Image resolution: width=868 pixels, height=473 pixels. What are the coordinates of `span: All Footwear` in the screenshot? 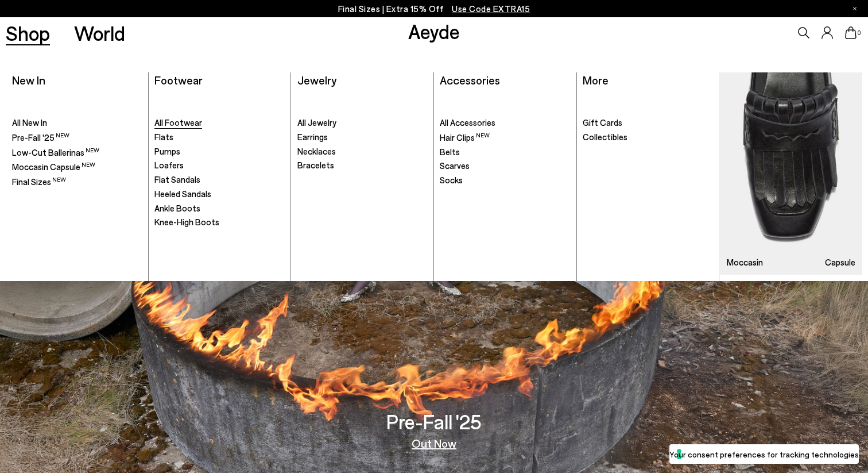 It's located at (178, 122).